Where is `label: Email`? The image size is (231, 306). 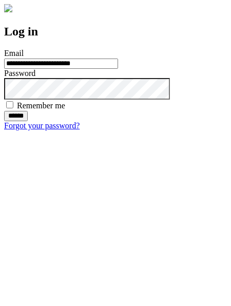
label: Email is located at coordinates (14, 53).